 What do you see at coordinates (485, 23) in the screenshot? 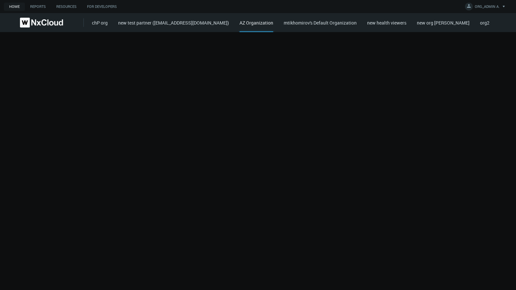
I see `a: org2` at bounding box center [485, 23].